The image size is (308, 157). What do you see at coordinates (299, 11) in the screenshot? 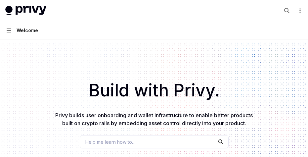
I see `button: More actions` at bounding box center [299, 11].